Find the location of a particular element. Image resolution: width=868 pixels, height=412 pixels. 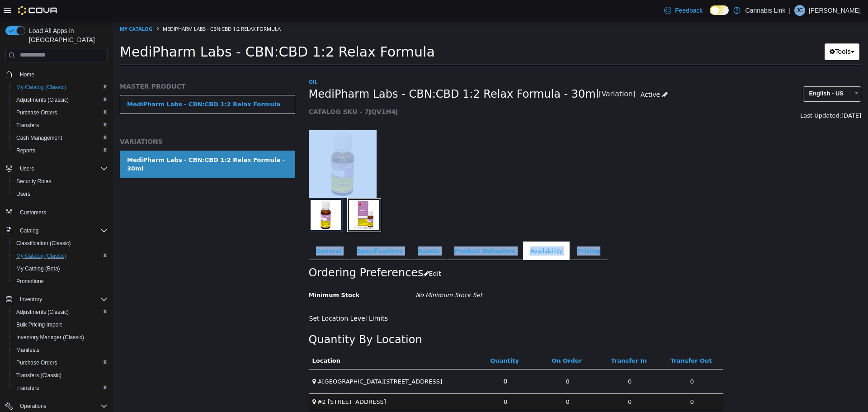

button: Home is located at coordinates (57, 74).